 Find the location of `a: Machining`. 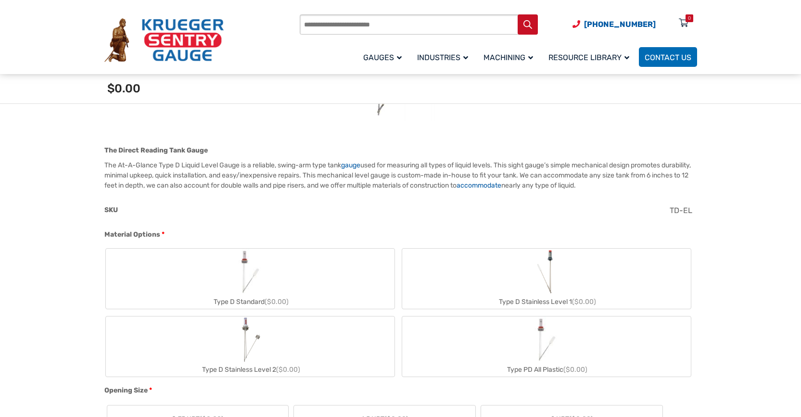

a: Machining is located at coordinates (510, 57).